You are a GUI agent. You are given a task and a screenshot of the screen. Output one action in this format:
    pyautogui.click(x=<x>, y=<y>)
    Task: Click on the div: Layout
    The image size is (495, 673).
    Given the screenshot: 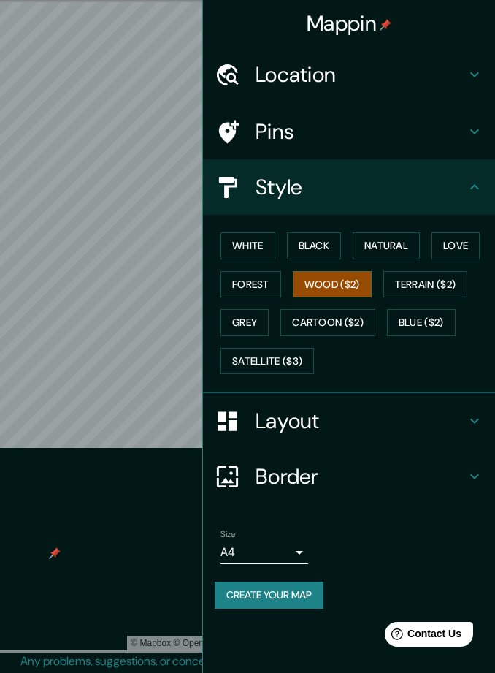 What is the action you would take?
    pyautogui.click(x=349, y=421)
    